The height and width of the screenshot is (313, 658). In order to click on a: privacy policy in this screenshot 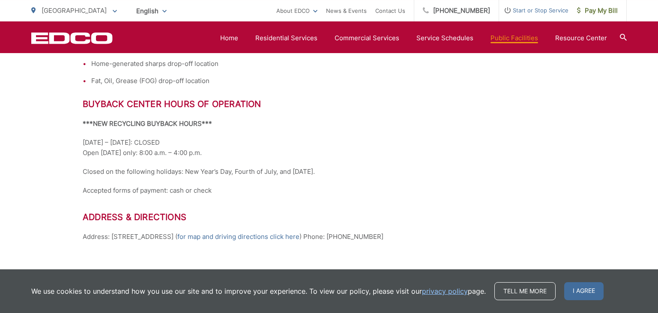, I will do `click(444, 291)`.